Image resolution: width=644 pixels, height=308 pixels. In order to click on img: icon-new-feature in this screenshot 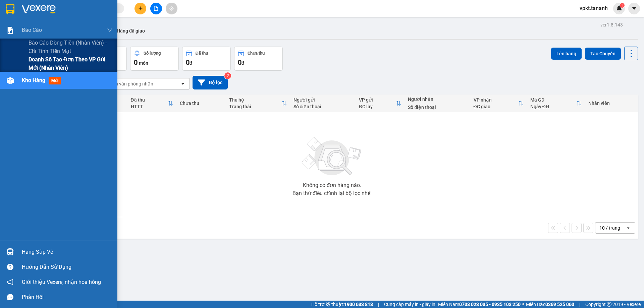, I will do `click(619, 8)`.